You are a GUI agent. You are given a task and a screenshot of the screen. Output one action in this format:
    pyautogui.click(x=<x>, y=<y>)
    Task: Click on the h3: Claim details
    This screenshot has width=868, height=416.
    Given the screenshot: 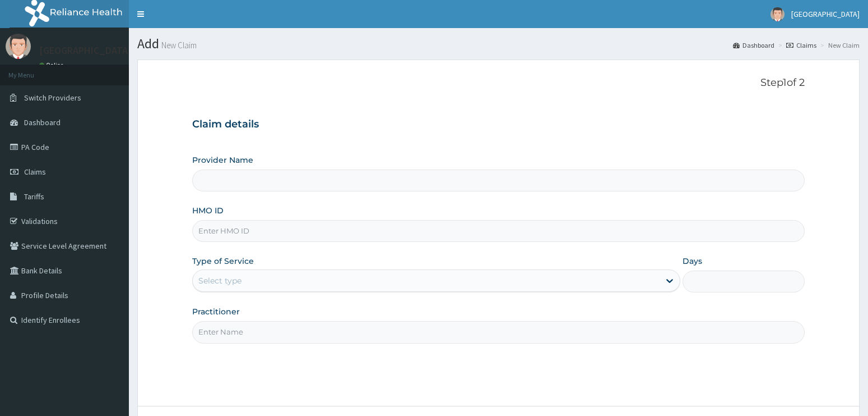 What is the action you would take?
    pyautogui.click(x=499, y=125)
    